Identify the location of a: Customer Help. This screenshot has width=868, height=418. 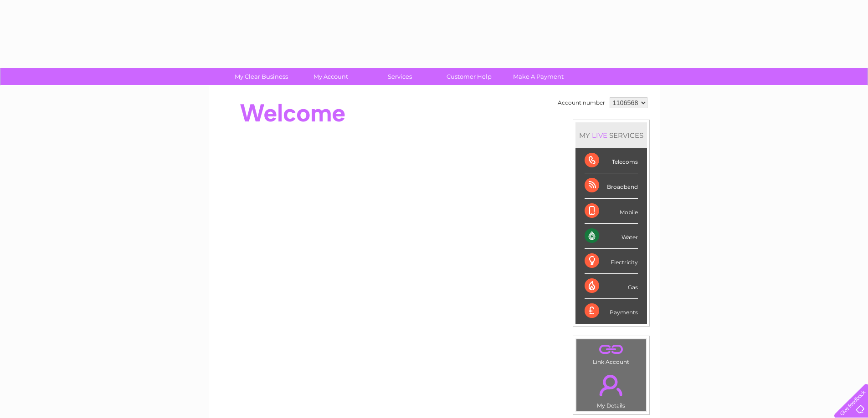
(469, 76).